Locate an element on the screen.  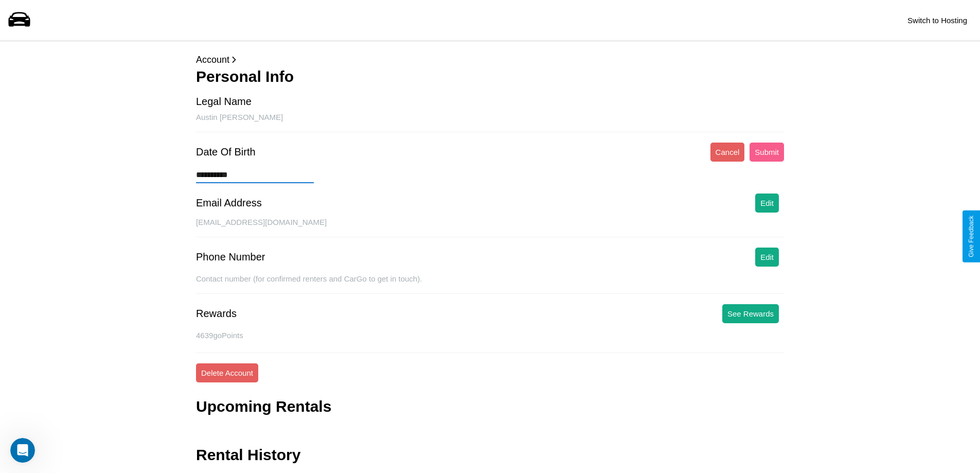
div: Legal Name is located at coordinates (224, 101).